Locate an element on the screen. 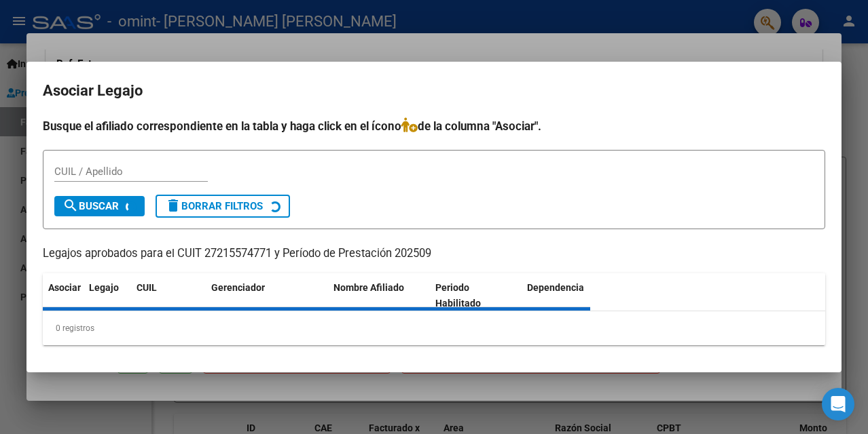 The image size is (868, 434). datatable-header-cell: Asociar is located at coordinates (63, 296).